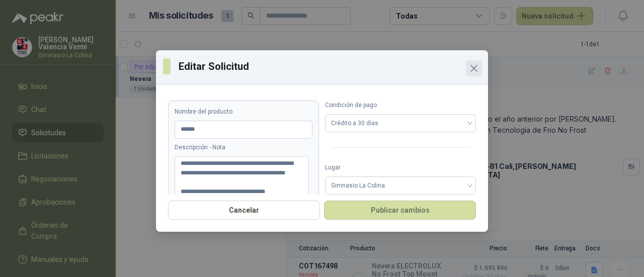 This screenshot has width=644, height=277. I want to click on h3: Editar Solicitud, so click(330, 67).